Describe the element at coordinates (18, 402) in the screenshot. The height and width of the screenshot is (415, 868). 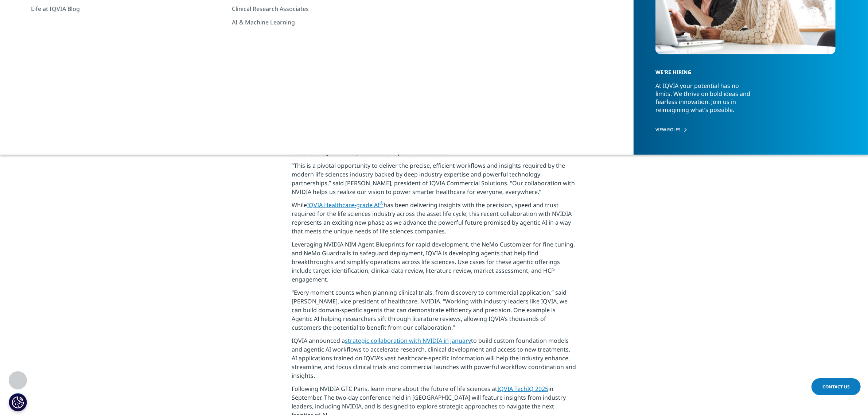
I see `button: Cookie Settings` at that location.